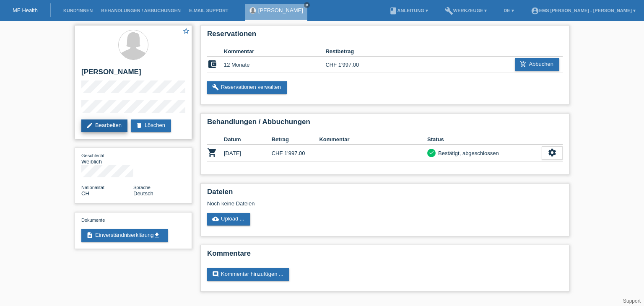  What do you see at coordinates (385, 255) in the screenshot?
I see `h2: Kommentare` at bounding box center [385, 255].